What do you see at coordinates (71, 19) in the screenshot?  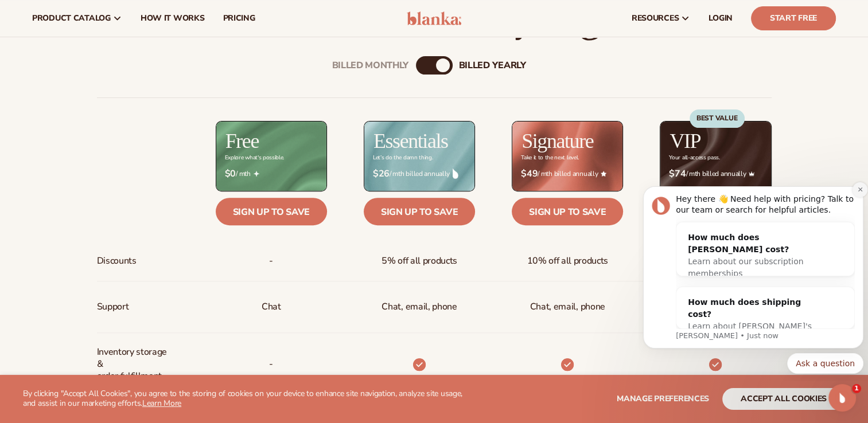 I see `span: product catalog` at bounding box center [71, 19].